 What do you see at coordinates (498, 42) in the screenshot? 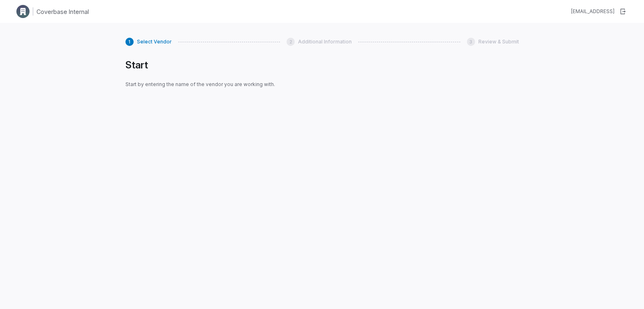
I see `span: Review & Submit` at bounding box center [498, 42].